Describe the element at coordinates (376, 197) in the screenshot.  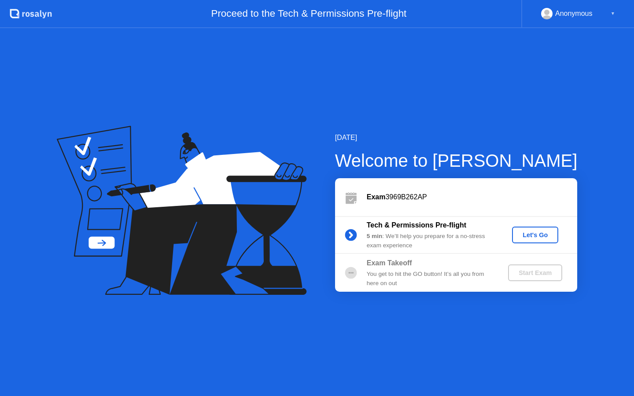
I see `b: Exam` at that location.